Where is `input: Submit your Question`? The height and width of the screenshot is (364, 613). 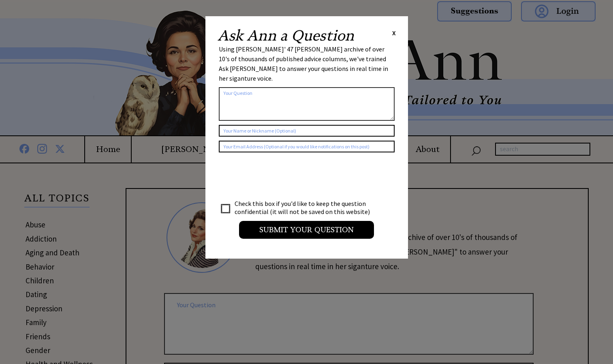 input: Submit your Question is located at coordinates (306, 230).